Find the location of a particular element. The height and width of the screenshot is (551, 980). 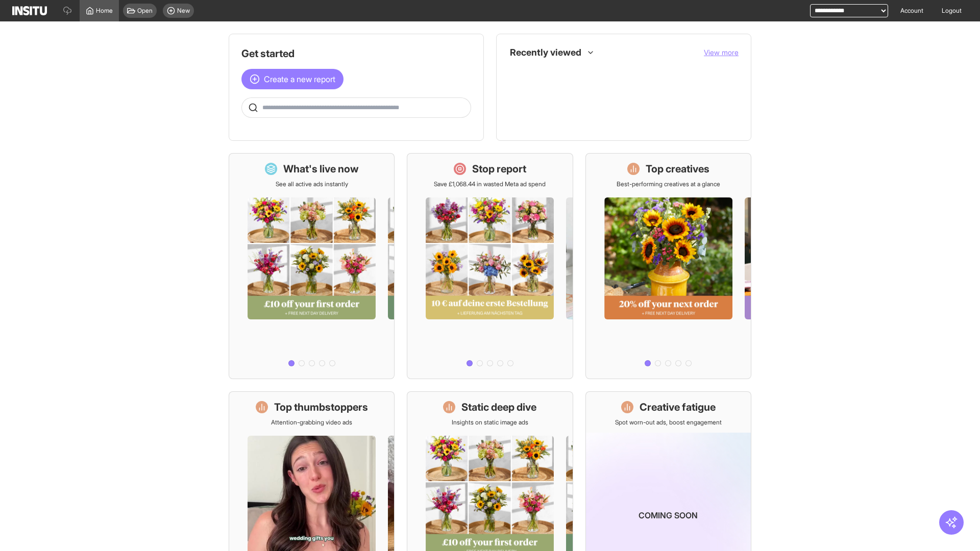

p: Attention-grabbing video ads is located at coordinates (312, 422).